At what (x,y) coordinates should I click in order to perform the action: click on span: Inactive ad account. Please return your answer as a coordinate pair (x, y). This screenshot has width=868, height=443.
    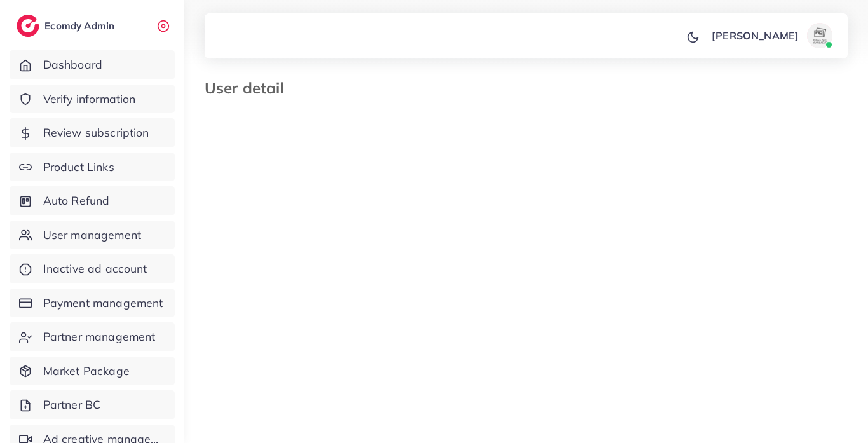
    Looking at the image, I should click on (95, 269).